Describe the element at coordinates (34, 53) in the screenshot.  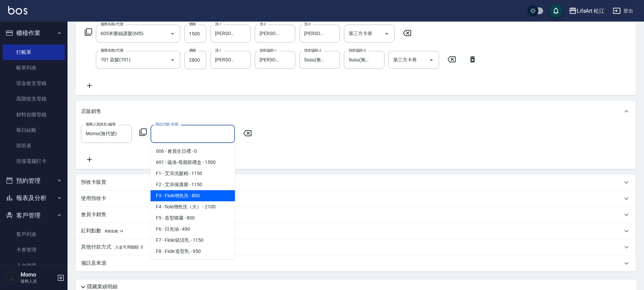
I see `a: 打帳單` at that location.